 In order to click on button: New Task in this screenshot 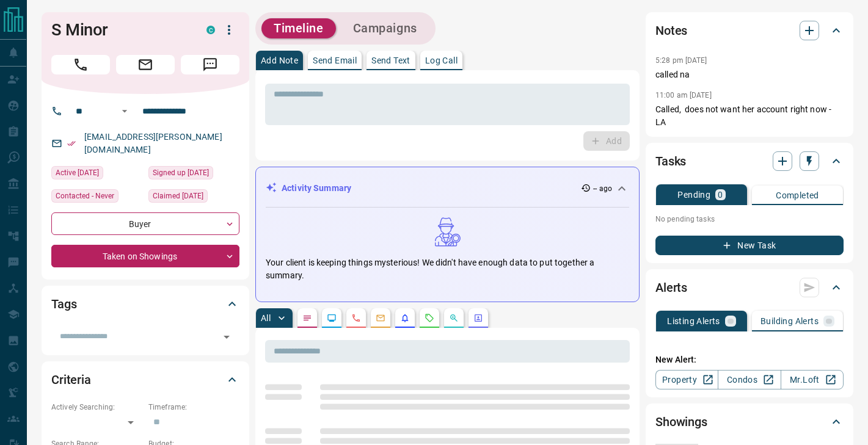, I will do `click(749, 245)`.